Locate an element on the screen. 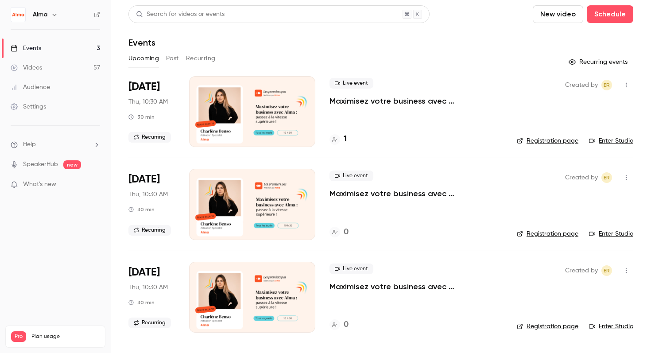  button: Recurring events is located at coordinates (599, 62).